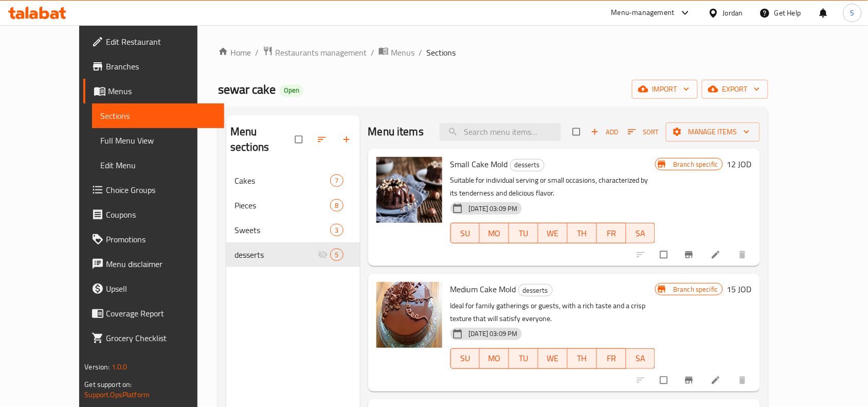 Image resolution: width=868 pixels, height=407 pixels. Describe the element at coordinates (282, 181) in the screenshot. I see `div: Cakes` at that location.